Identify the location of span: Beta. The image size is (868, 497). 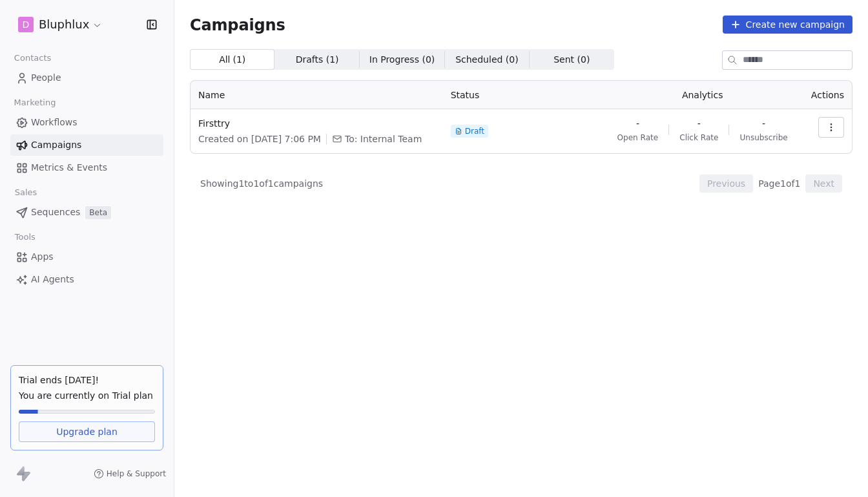
(98, 212).